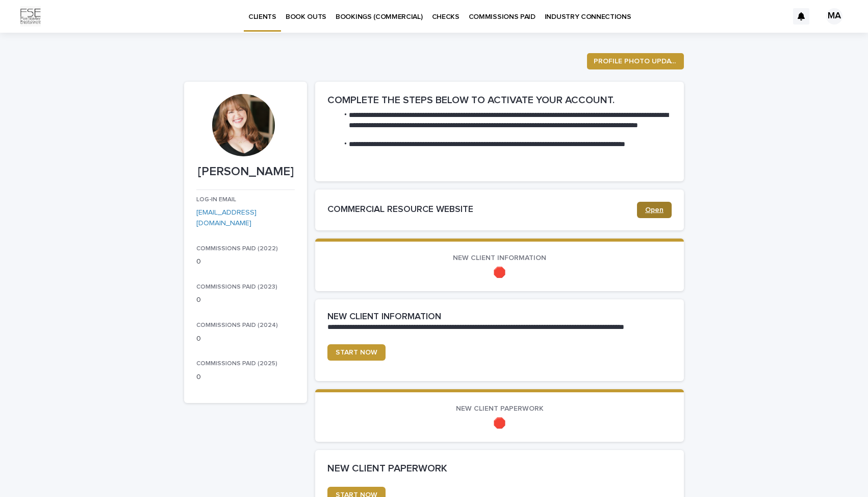 This screenshot has height=497, width=868. I want to click on a: Open, so click(654, 210).